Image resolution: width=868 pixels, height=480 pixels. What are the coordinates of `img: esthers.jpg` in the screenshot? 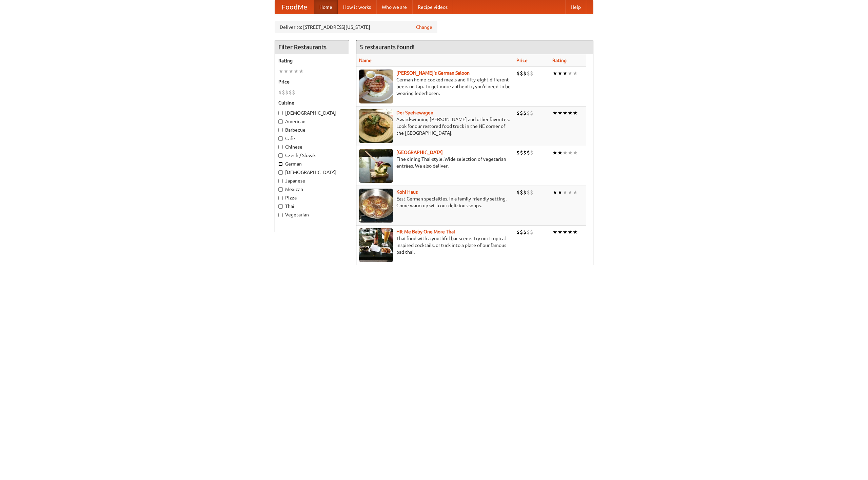 It's located at (376, 87).